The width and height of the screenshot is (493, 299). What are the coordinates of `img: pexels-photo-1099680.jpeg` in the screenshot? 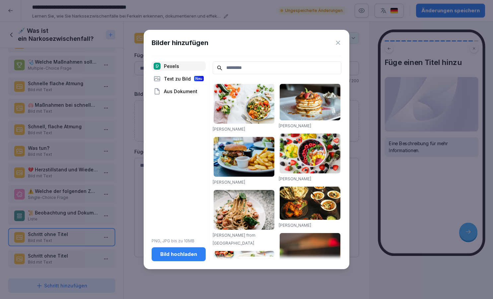 It's located at (310, 154).